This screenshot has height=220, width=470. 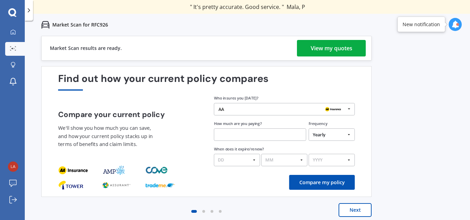 What do you see at coordinates (238, 124) in the screenshot?
I see `label: How much are you paying?` at bounding box center [238, 124].